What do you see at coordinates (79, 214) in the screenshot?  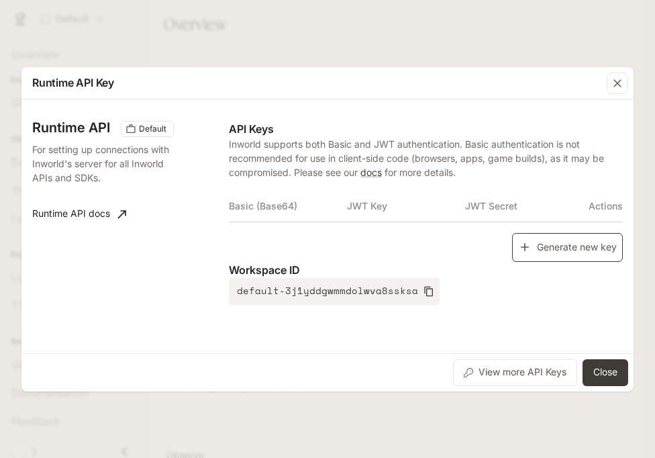 I see `a: Runtime API docs` at bounding box center [79, 214].